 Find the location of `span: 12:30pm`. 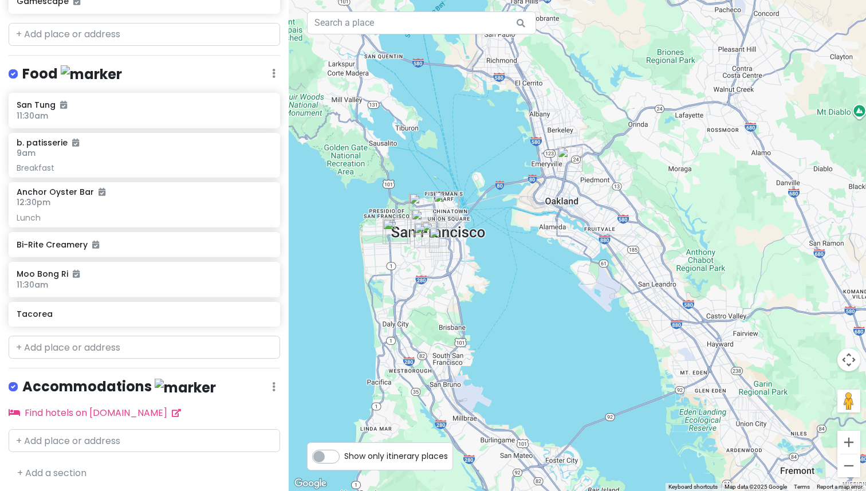

span: 12:30pm is located at coordinates (33, 202).